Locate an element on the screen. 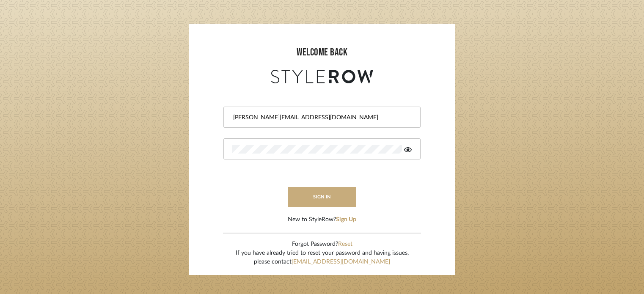  div: Forgot Password? is located at coordinates (322, 244).